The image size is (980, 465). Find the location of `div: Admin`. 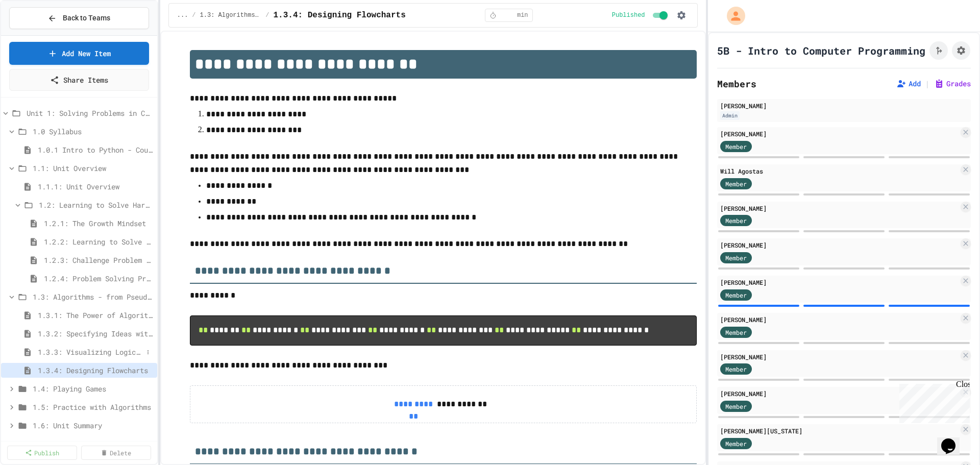

div: Admin is located at coordinates (730, 116).